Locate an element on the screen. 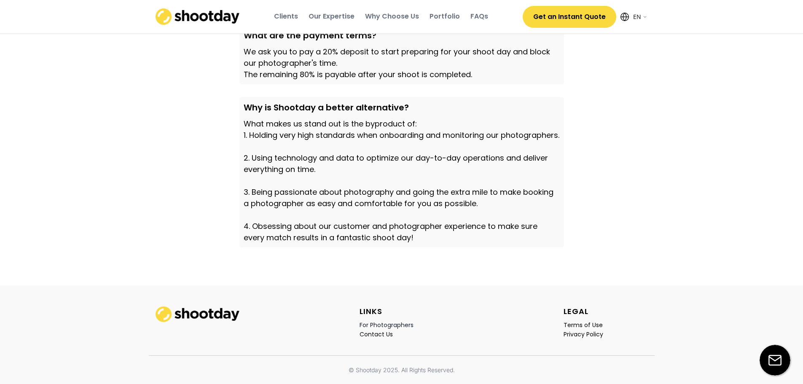 This screenshot has height=384, width=803. div: Why Choose Us is located at coordinates (392, 16).